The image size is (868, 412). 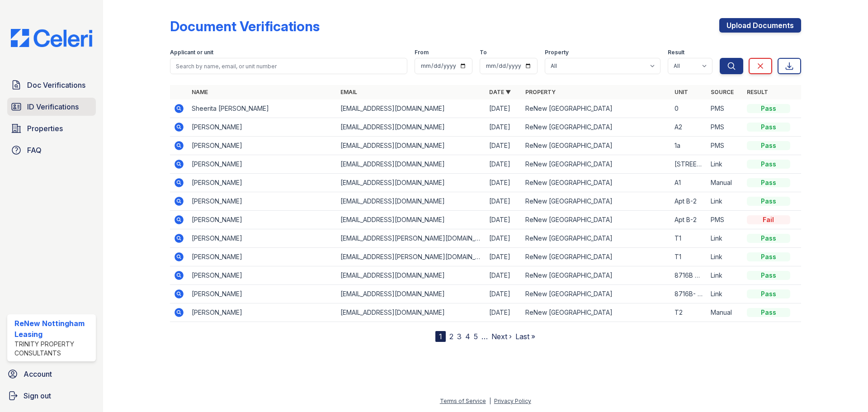 I want to click on span: Account, so click(x=38, y=374).